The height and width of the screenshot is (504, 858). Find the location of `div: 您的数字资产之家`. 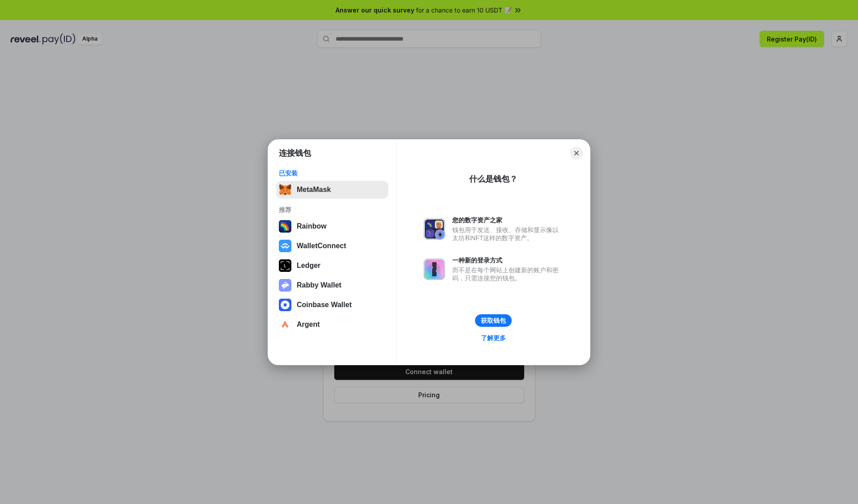

div: 您的数字资产之家 is located at coordinates (508, 220).